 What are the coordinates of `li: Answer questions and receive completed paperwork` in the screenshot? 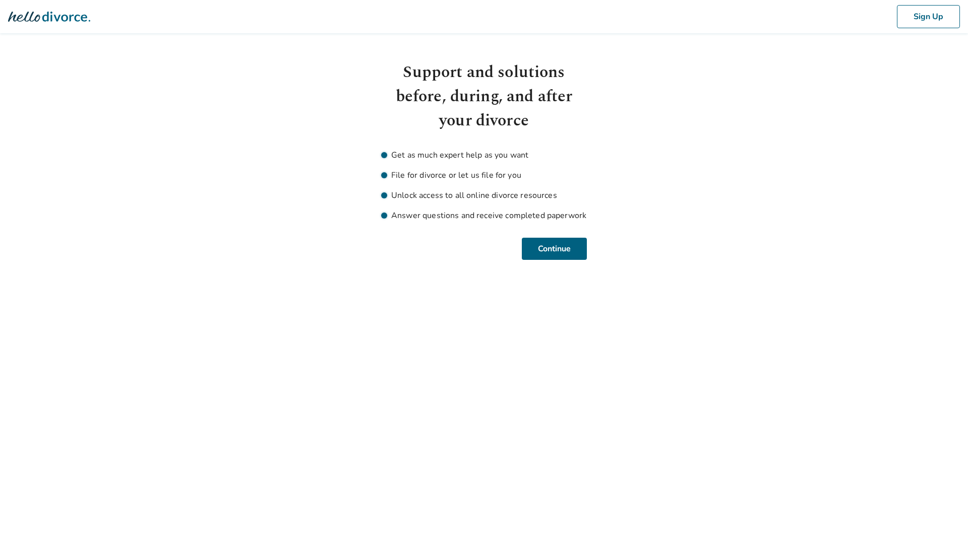 It's located at (484, 215).